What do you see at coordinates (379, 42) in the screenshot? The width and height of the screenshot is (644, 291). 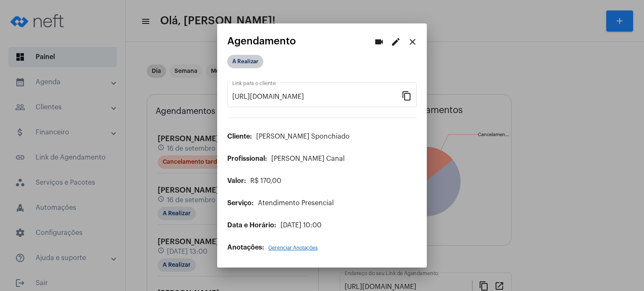 I see `mat-icon: videocam` at bounding box center [379, 42].